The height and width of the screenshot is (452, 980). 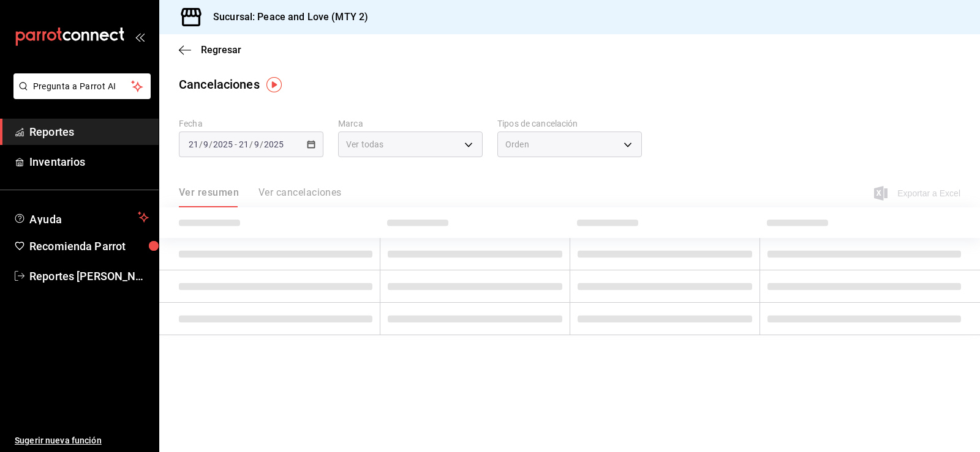 What do you see at coordinates (82, 86) in the screenshot?
I see `button: Pregunta a Parrot AI` at bounding box center [82, 86].